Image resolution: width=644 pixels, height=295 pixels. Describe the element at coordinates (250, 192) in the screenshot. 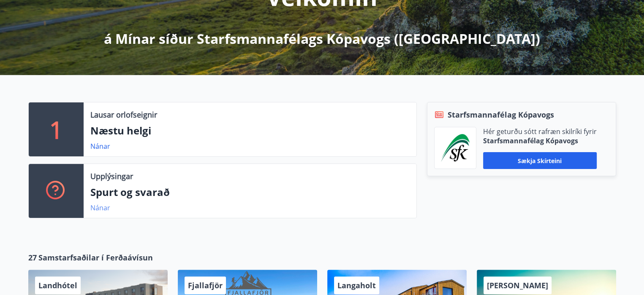

I see `p: Spurt og svarað` at that location.